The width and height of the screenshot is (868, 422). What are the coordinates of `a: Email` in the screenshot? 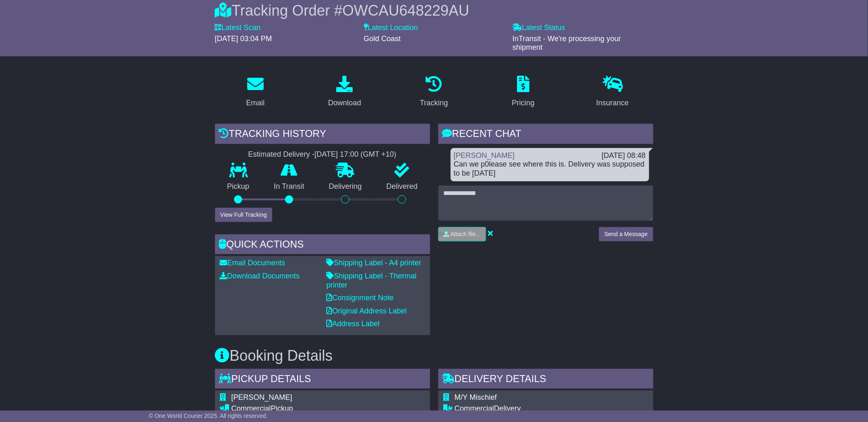 It's located at (255, 92).